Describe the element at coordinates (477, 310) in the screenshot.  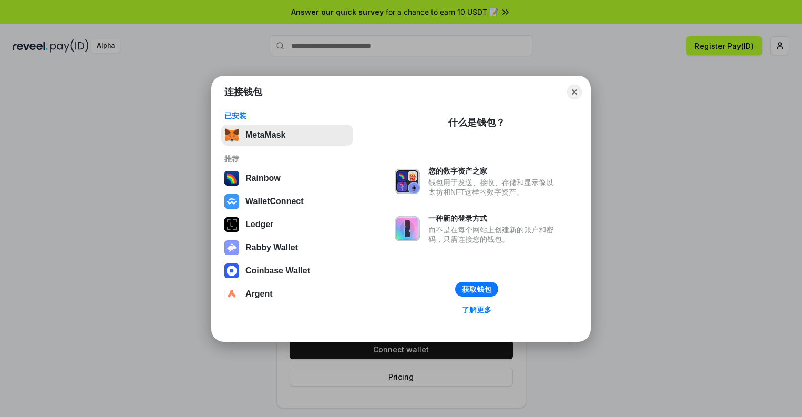
I see `a: 了解更多` at that location.